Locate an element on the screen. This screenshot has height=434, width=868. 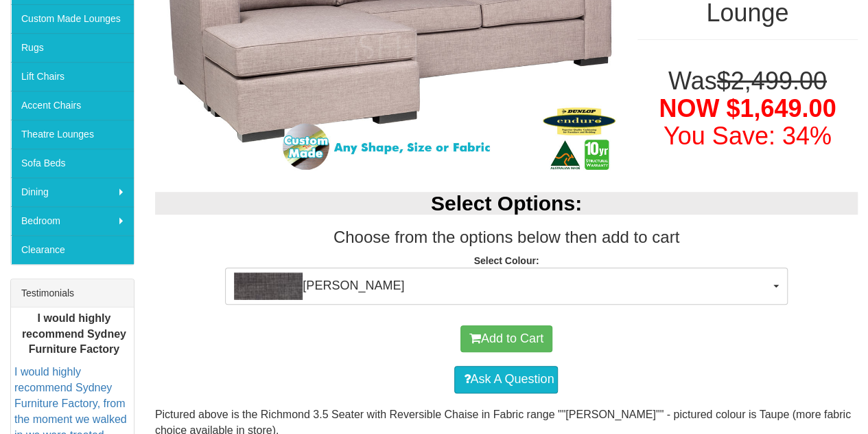
b: I would highly recommend Sydney Furniture Factory is located at coordinates (74, 333).